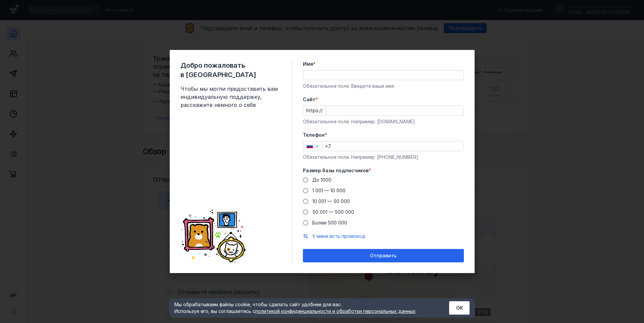  What do you see at coordinates (330, 222) in the screenshot?
I see `span: Более 500 000` at bounding box center [330, 222].